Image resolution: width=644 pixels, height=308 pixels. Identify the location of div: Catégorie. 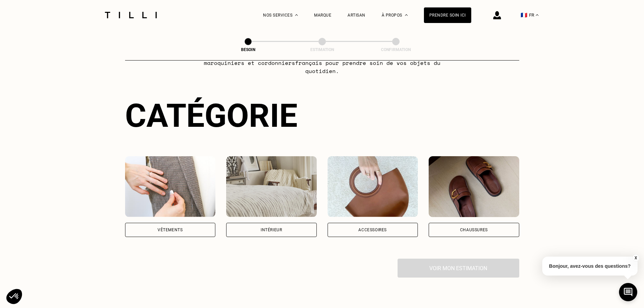
(322, 115).